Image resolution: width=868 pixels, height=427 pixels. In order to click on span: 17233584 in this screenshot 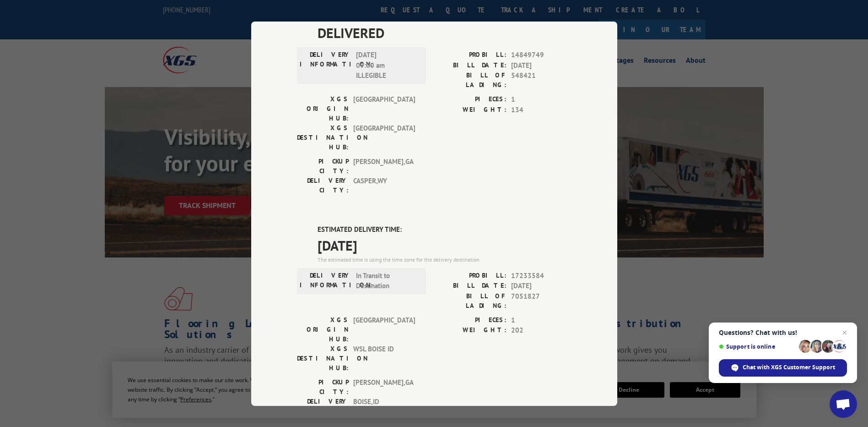, I will do `click(541, 276)`.